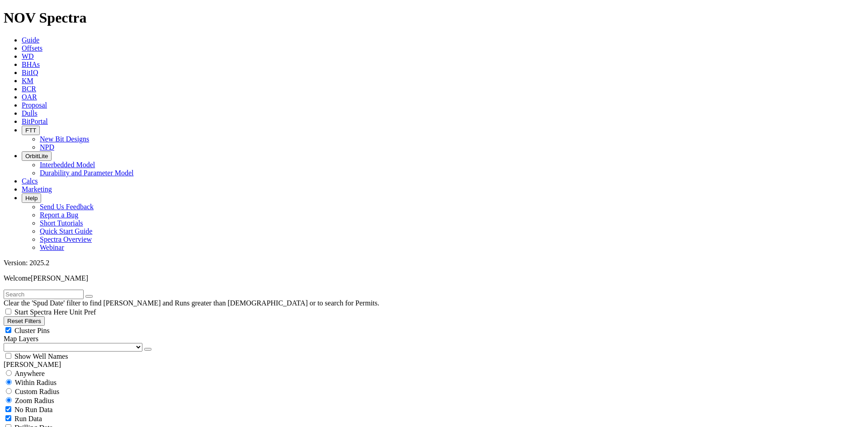 This screenshot has height=427, width=868. What do you see at coordinates (29, 88) in the screenshot?
I see `span: BCR` at bounding box center [29, 88].